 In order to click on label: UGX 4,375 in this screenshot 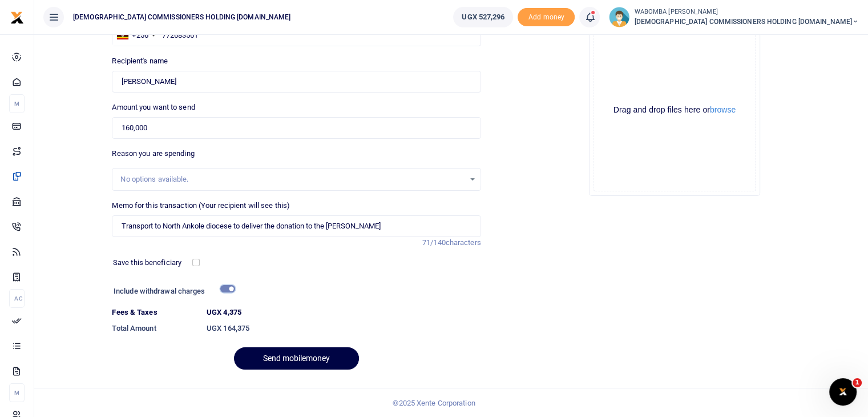, I will do `click(224, 312)`.